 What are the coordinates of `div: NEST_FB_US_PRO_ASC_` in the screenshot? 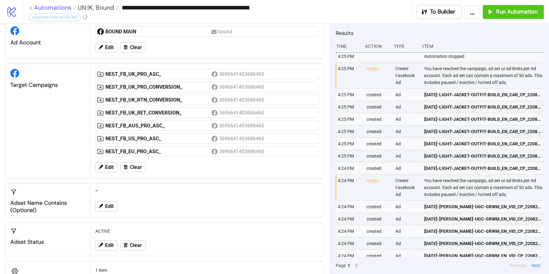 It's located at (158, 139).